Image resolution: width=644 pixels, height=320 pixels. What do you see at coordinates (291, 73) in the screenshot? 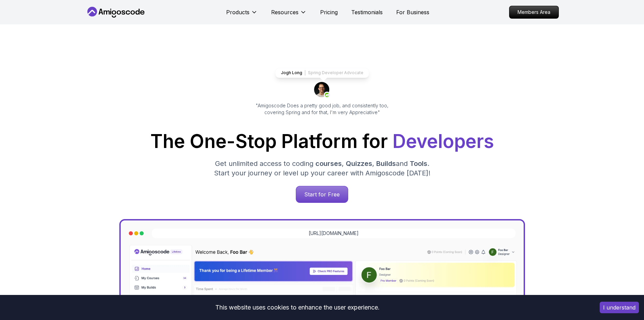
I see `p: Jogh Long` at bounding box center [291, 73].